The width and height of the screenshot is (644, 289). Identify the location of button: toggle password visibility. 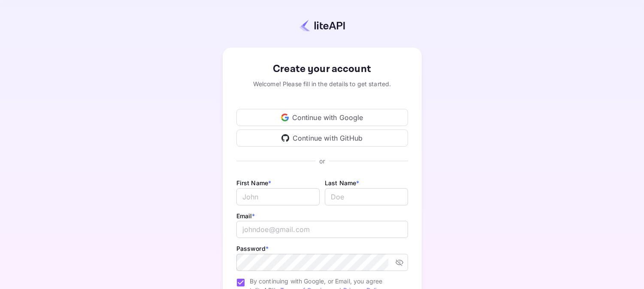
(399, 262).